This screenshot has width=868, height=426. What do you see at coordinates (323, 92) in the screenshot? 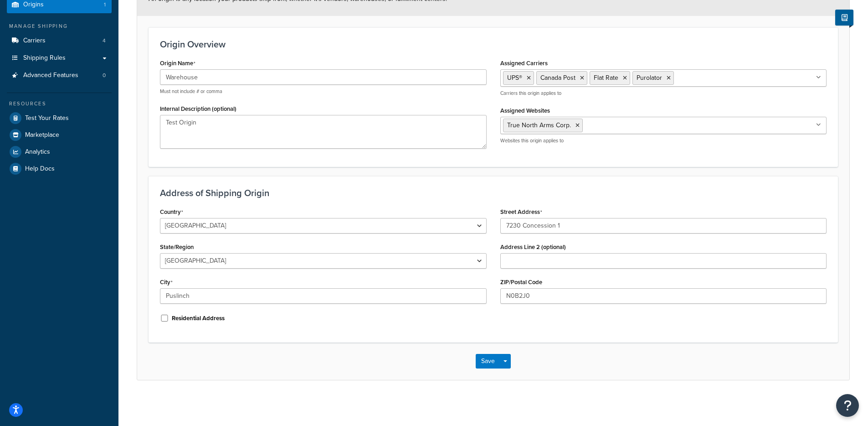
I see `p: Must not include # or comma` at bounding box center [323, 92].